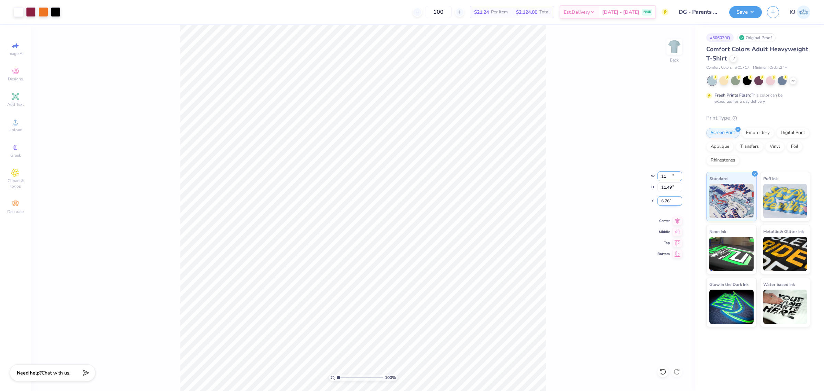 This screenshot has height=391, width=824. Describe the element at coordinates (794, 147) in the screenshot. I see `div: Foil` at that location.